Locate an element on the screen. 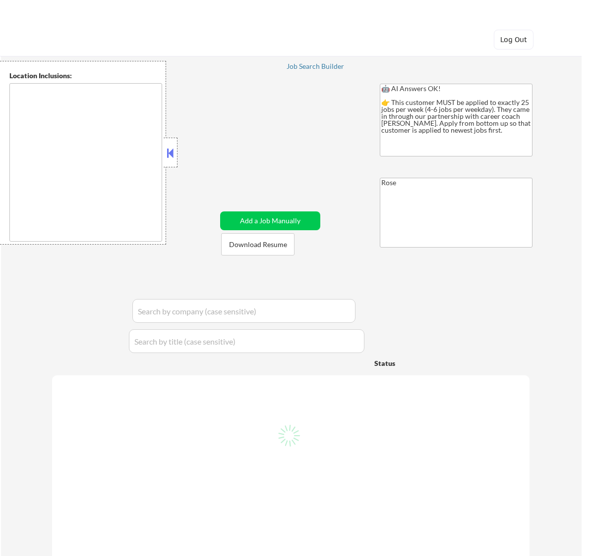 This screenshot has height=556, width=591. button: Log Out is located at coordinates (513, 40).